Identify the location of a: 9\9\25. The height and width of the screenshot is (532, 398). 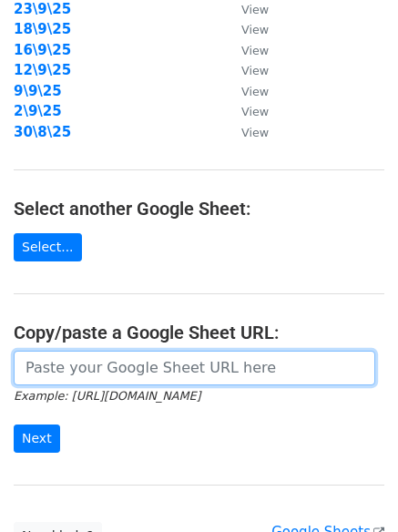
(38, 91).